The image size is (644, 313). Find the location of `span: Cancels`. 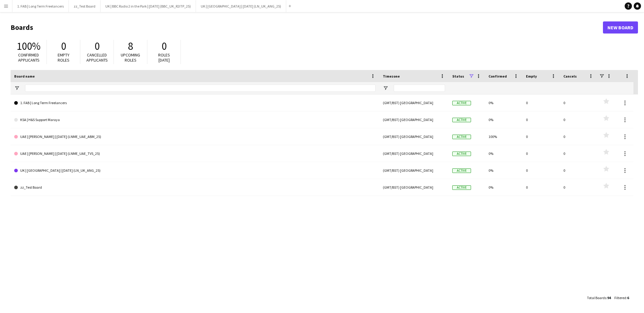

span: Cancels is located at coordinates (570, 76).